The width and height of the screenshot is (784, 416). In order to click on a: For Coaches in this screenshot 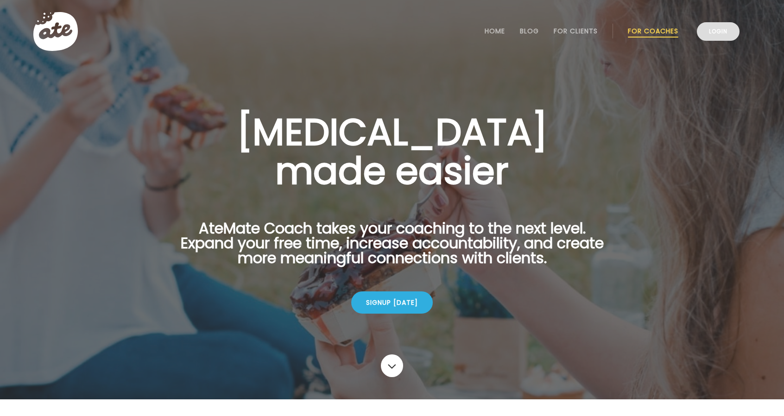, I will do `click(653, 31)`.